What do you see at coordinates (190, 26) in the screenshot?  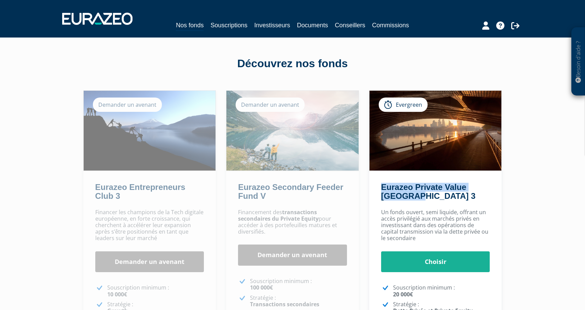 I see `a: Nos fonds` at bounding box center [190, 26].